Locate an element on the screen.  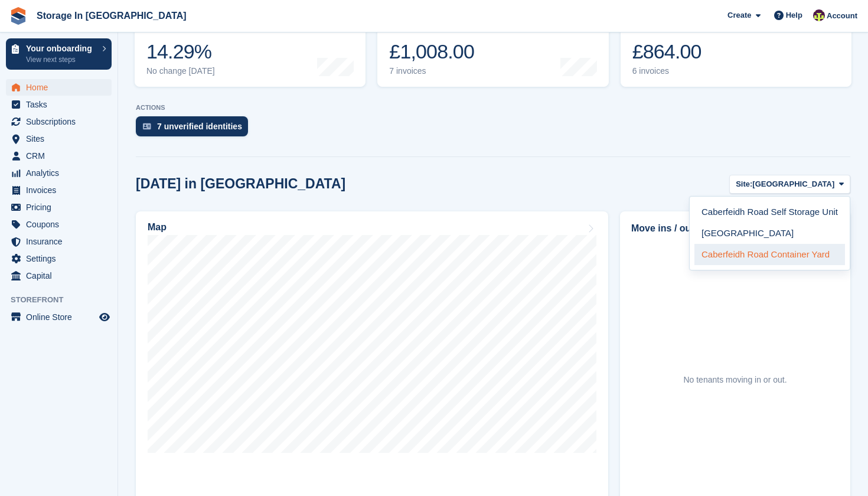
span: Home is located at coordinates (61, 88).